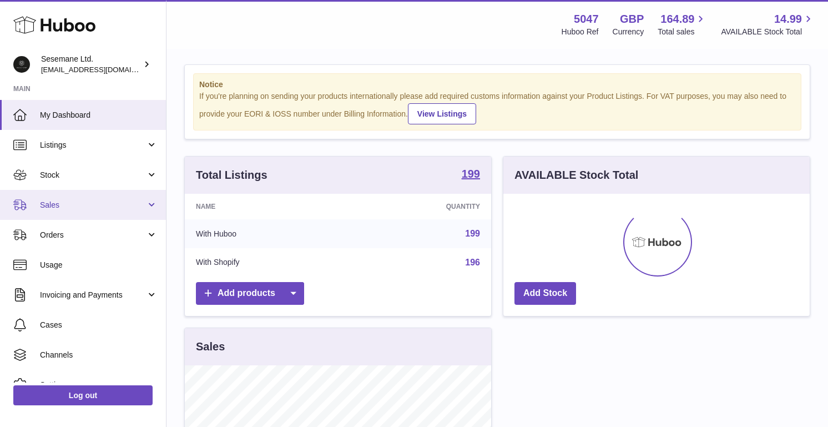 This screenshot has width=828, height=427. Describe the element at coordinates (497, 108) in the screenshot. I see `div: If you're planning on sending your products internationally please add required customs informati...` at that location.